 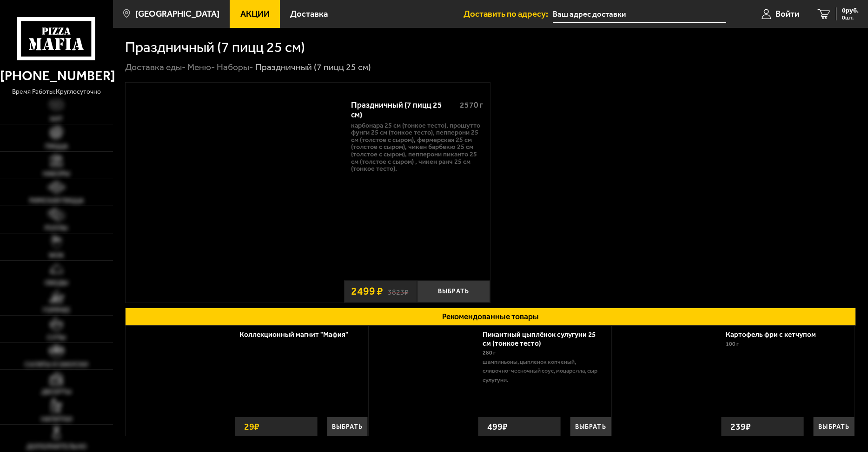 What do you see at coordinates (56, 119) in the screenshot?
I see `span: Хит` at bounding box center [56, 119].